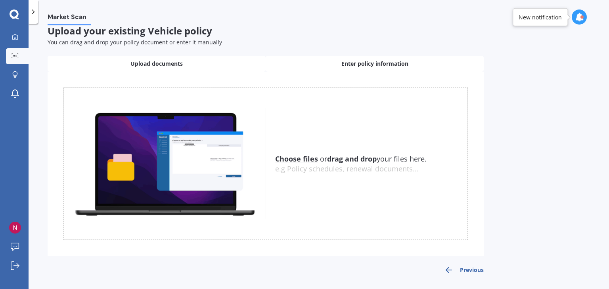 This screenshot has height=289, width=609. I want to click on u: Choose files, so click(296, 159).